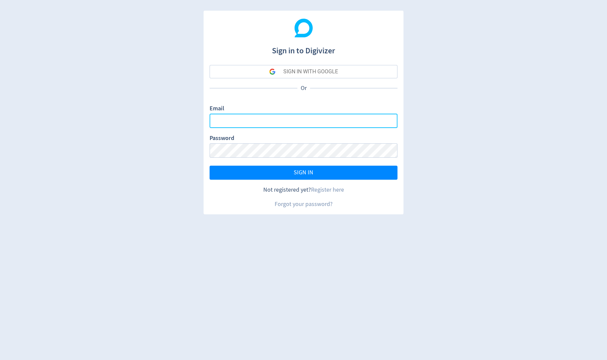 This screenshot has height=360, width=607. I want to click on div: Not registered yet?, so click(303, 190).